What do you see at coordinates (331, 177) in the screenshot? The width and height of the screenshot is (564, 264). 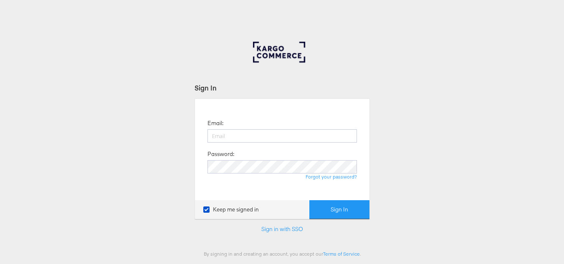 I see `a: Forgot your password?` at bounding box center [331, 177].